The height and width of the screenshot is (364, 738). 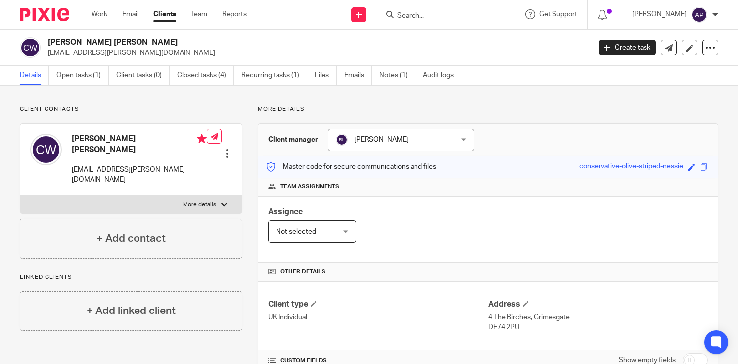 I want to click on div: conservative-olive-striped-nessie, so click(x=631, y=167).